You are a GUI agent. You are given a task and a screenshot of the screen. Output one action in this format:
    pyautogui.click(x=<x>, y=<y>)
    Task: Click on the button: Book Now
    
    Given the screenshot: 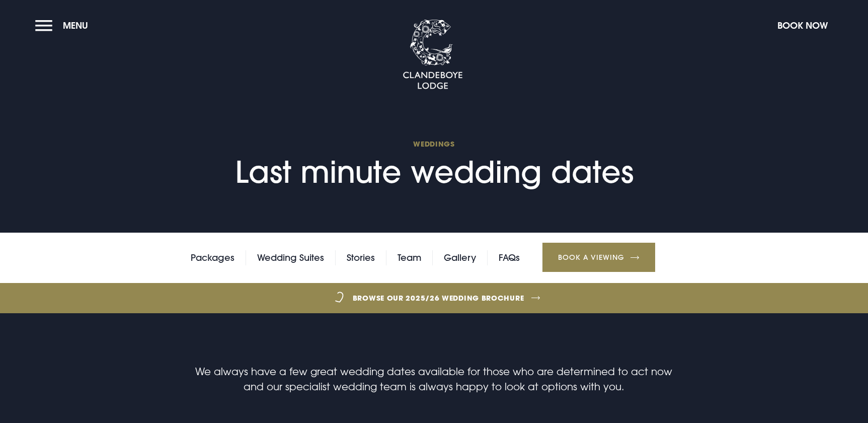 What is the action you would take?
    pyautogui.click(x=802, y=25)
    